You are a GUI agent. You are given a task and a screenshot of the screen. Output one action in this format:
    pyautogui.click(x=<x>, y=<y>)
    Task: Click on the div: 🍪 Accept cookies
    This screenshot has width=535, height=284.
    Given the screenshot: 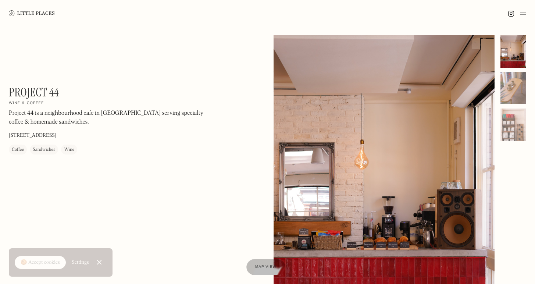 What is the action you would take?
    pyautogui.click(x=40, y=262)
    